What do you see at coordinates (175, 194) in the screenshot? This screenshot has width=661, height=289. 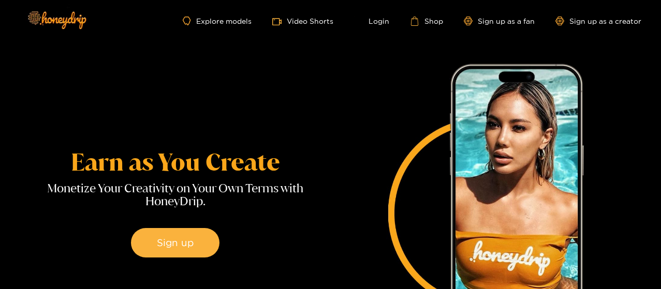 I see `p: Monetize Your Creativity on Your Own Terms with HoneyDrip.` at bounding box center [175, 194].